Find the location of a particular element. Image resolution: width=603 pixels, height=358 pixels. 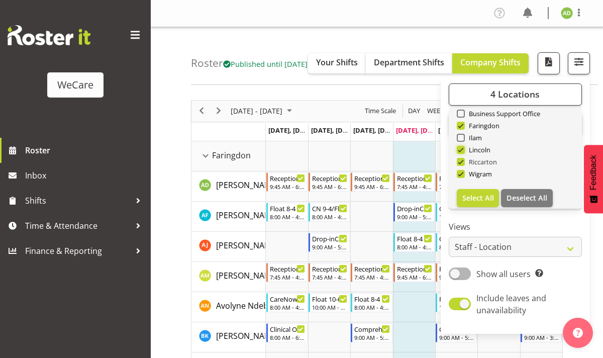

div: CN 9-4/Float is located at coordinates (330, 208).